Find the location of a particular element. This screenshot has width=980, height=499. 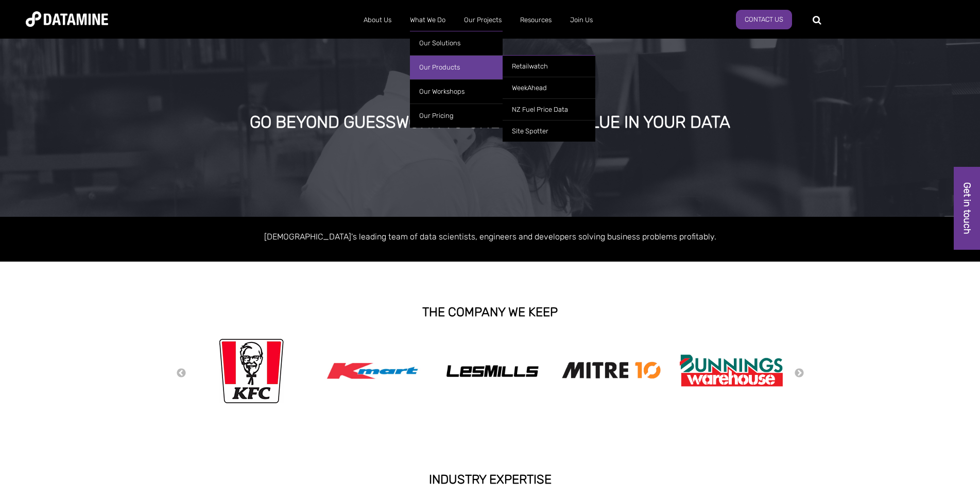

a: Our Products is located at coordinates (456, 67).